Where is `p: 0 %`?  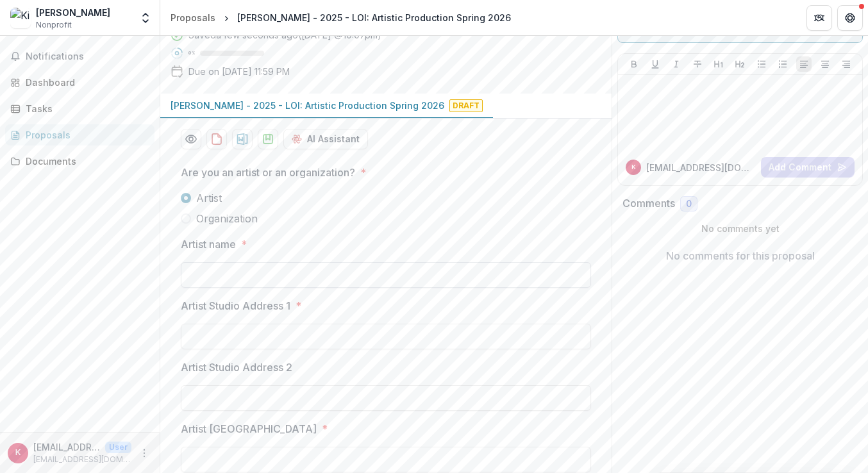 p: 0 % is located at coordinates (191, 53).